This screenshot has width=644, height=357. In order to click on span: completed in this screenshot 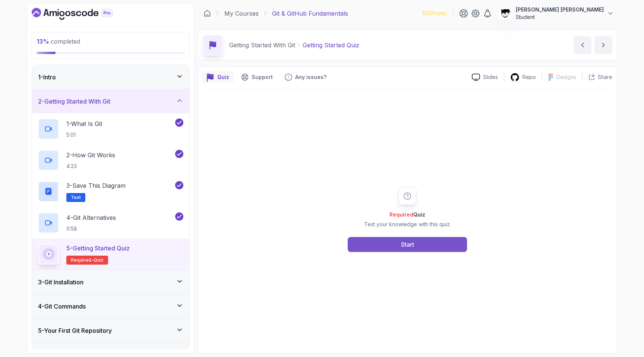, I will do `click(58, 41)`.